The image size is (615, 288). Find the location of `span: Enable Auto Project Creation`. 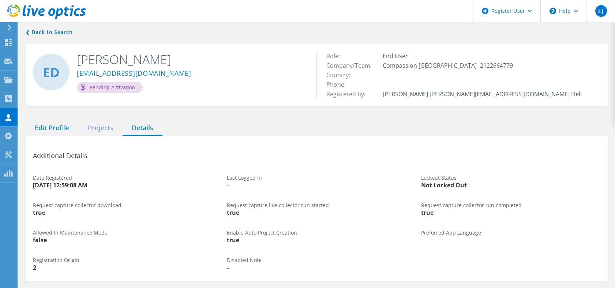

span: Enable Auto Project Creation is located at coordinates (262, 232).